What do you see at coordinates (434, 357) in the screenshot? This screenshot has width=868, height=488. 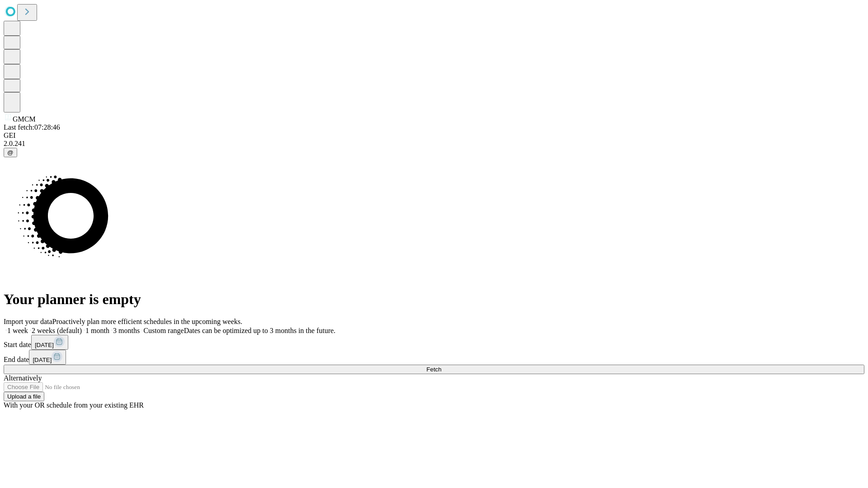 I see `div: End date` at bounding box center [434, 357].